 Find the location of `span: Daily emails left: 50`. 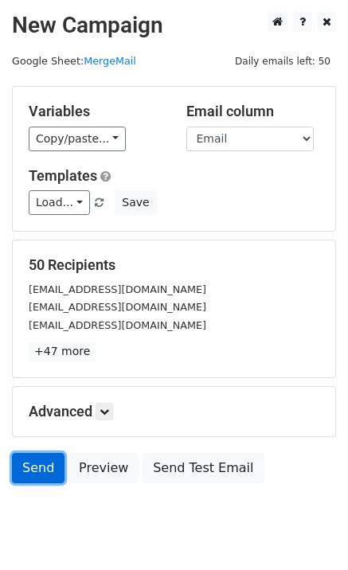

span: Daily emails left: 50 is located at coordinates (282, 61).